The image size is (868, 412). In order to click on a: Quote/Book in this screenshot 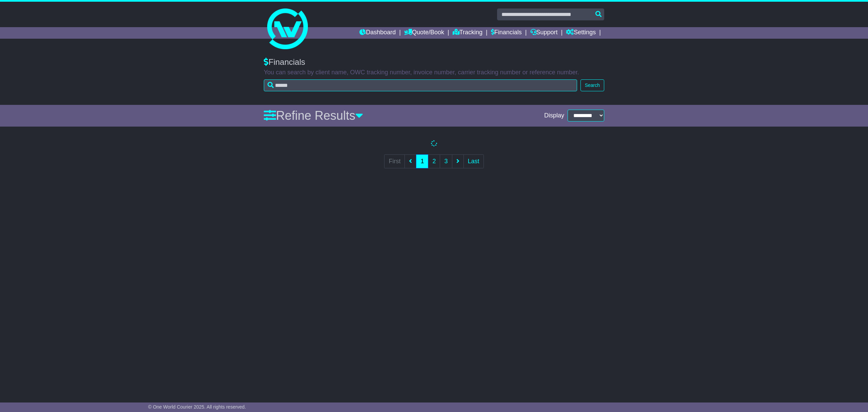, I will do `click(424, 33)`.